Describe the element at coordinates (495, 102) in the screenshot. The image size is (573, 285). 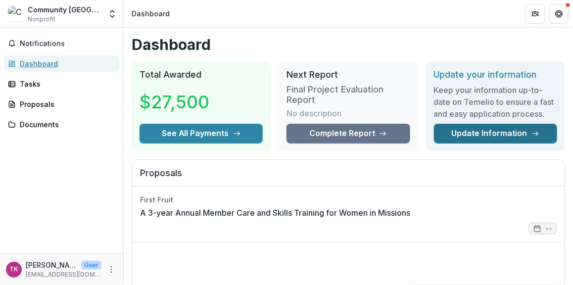
I see `h3: Keep your information up-to-date on Temelio to ensure a fast and easy application process.` at that location.